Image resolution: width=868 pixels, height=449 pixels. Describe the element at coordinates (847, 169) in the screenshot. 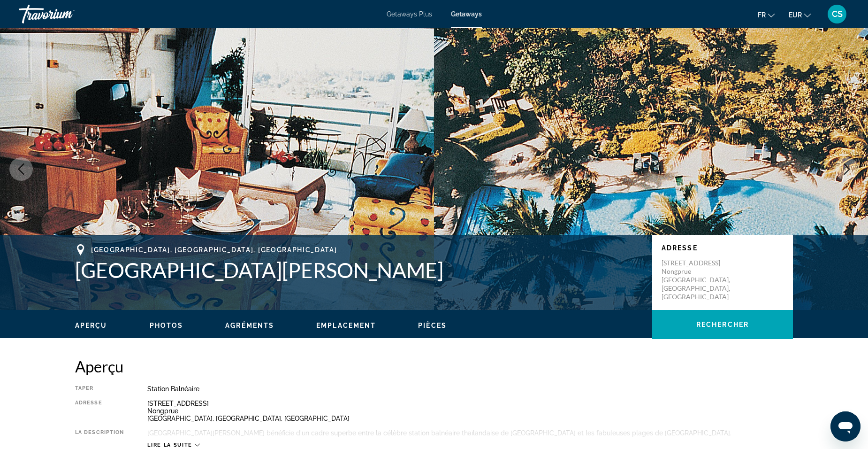

I see `button: Next image` at that location.